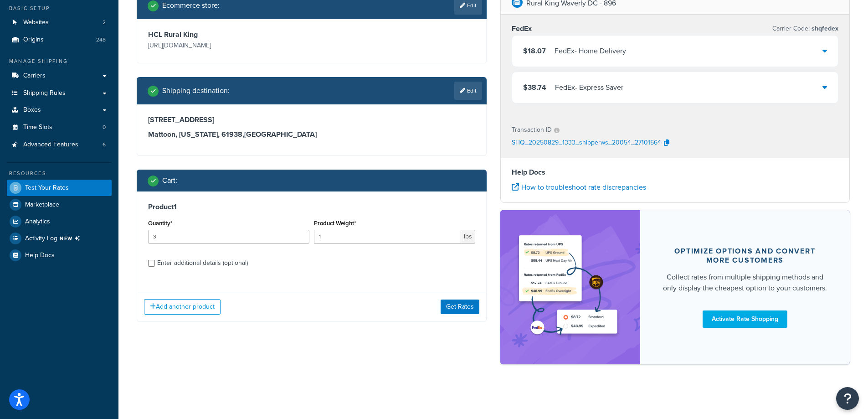 The width and height of the screenshot is (868, 419). I want to click on span: $18.07, so click(535, 51).